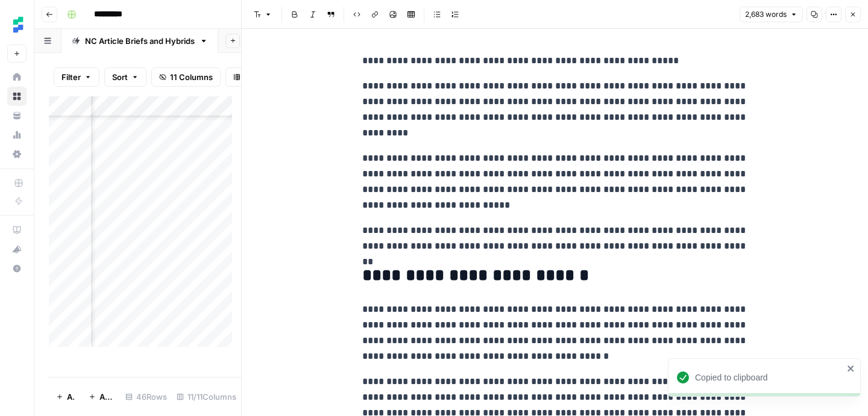 Image resolution: width=868 pixels, height=416 pixels. Describe the element at coordinates (771, 14) in the screenshot. I see `button: 2,683 words` at that location.